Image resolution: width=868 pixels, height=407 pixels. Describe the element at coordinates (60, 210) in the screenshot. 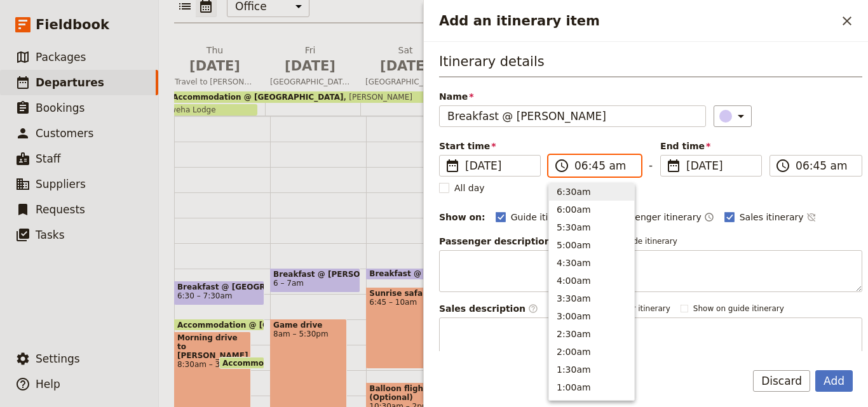

I see `span: Requests` at that location.